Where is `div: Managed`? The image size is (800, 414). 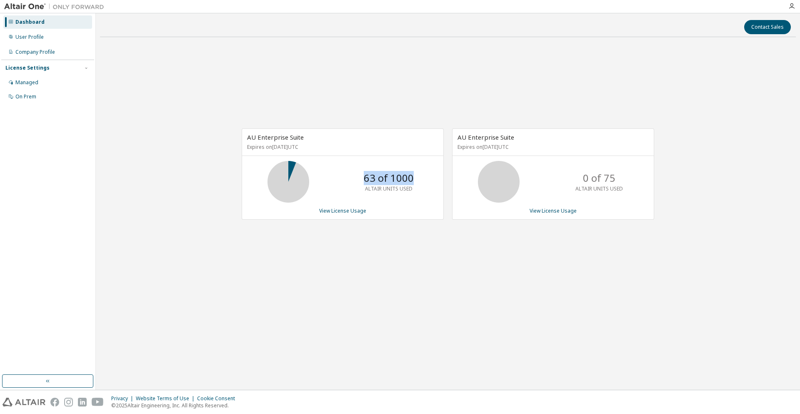 div: Managed is located at coordinates (27, 83).